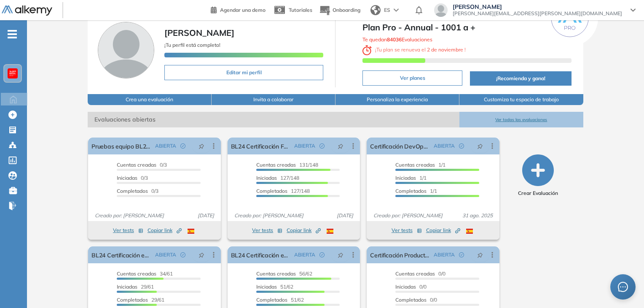 Image resolution: width=644 pixels, height=308 pixels. What do you see at coordinates (274, 119) in the screenshot?
I see `span: Evaluaciones abiertas` at bounding box center [274, 119].